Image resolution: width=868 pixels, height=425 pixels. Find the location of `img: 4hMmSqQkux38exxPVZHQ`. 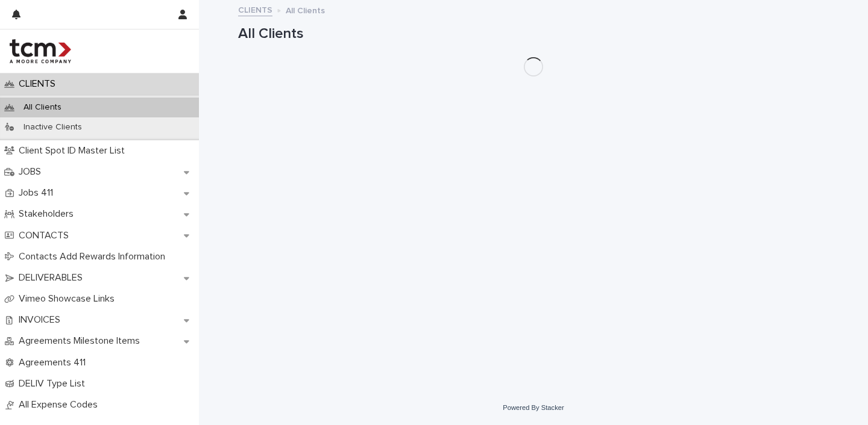

img: 4hMmSqQkux38exxPVZHQ is located at coordinates (40, 51).